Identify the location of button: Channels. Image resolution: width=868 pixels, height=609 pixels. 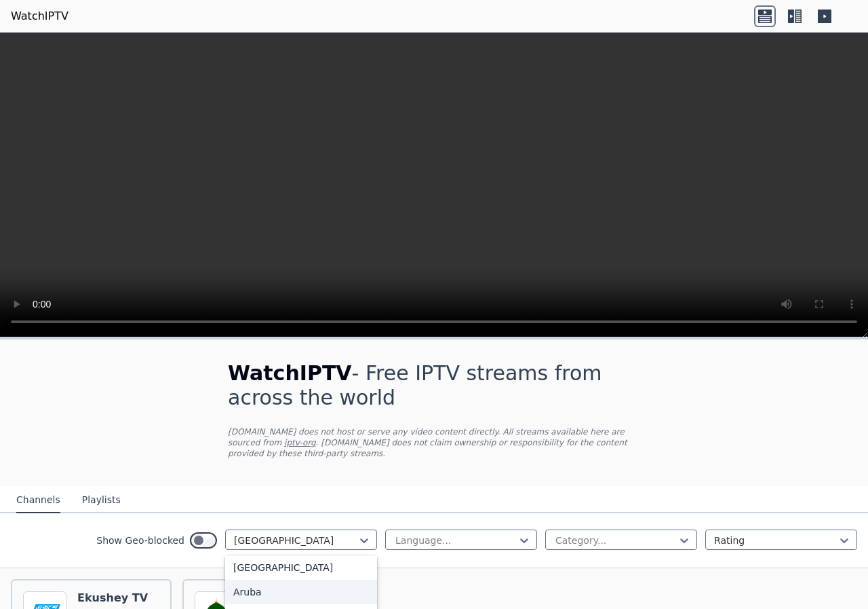
(38, 500).